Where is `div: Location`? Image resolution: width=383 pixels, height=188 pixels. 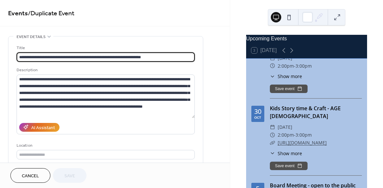
div: Location is located at coordinates (105, 145).